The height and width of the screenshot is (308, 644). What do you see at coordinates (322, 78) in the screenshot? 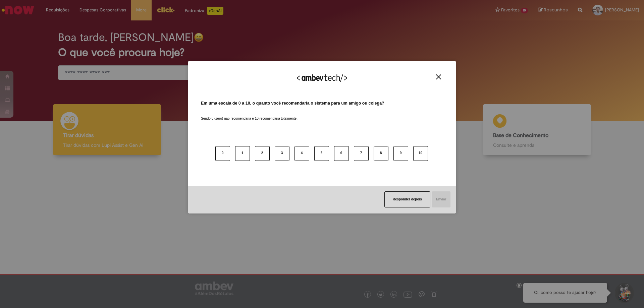
I see `img: Logo Ambevtech` at bounding box center [322, 78].